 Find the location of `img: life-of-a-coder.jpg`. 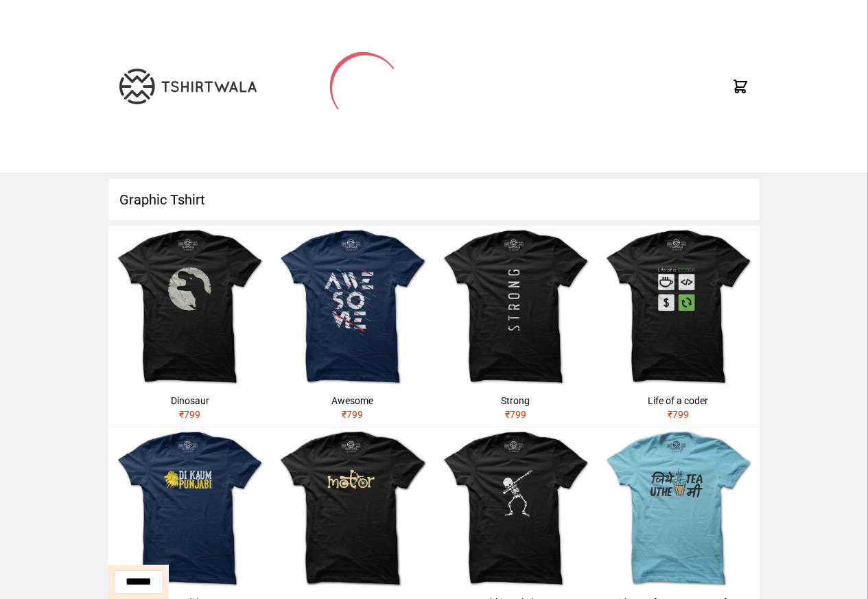

img: life-of-a-coder.jpg is located at coordinates (678, 306).